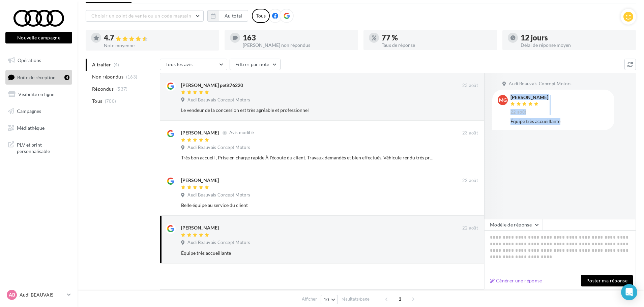  What do you see at coordinates (111, 101) in the screenshot?
I see `span: (700)` at bounding box center [111, 101].